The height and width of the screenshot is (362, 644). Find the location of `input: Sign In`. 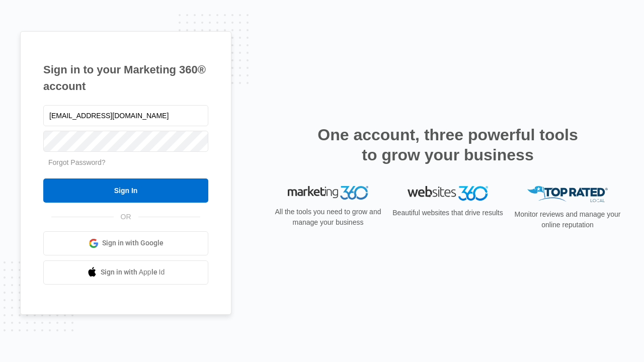

input: Sign In is located at coordinates (126, 190).